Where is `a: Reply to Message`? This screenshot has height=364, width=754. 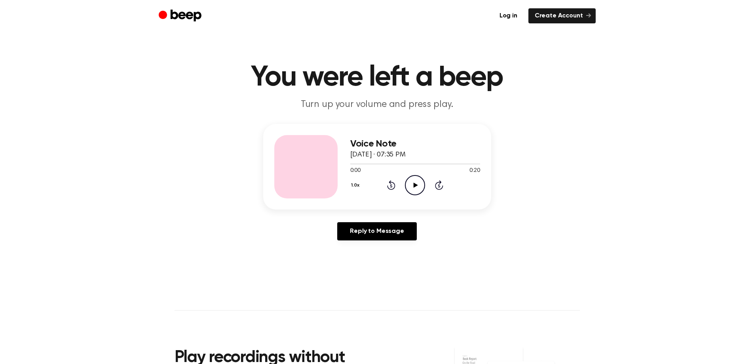
a: Reply to Message is located at coordinates (377, 231).